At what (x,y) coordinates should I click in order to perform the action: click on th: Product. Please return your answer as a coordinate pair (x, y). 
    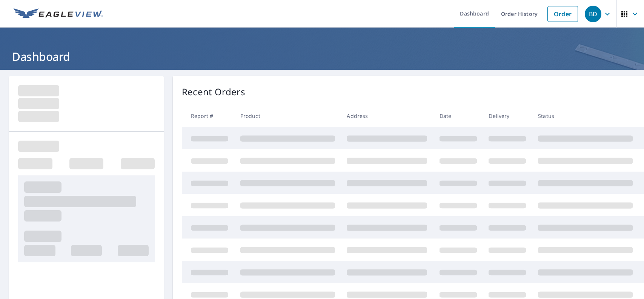
    Looking at the image, I should click on (288, 115).